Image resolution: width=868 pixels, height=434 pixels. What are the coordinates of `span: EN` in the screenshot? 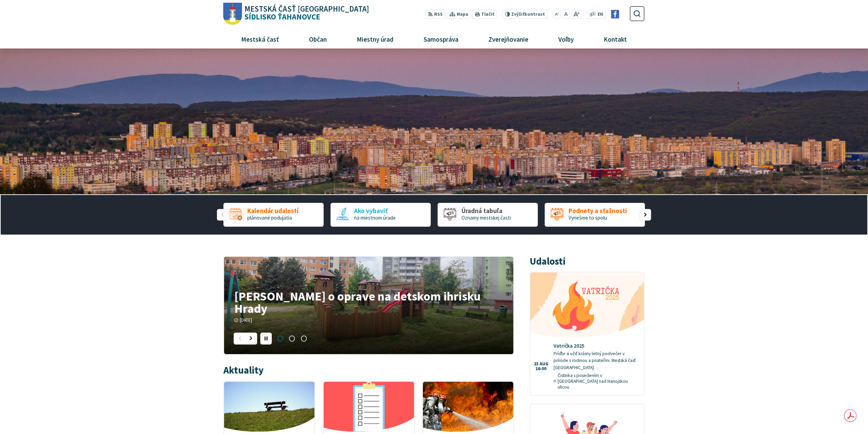 It's located at (601, 14).